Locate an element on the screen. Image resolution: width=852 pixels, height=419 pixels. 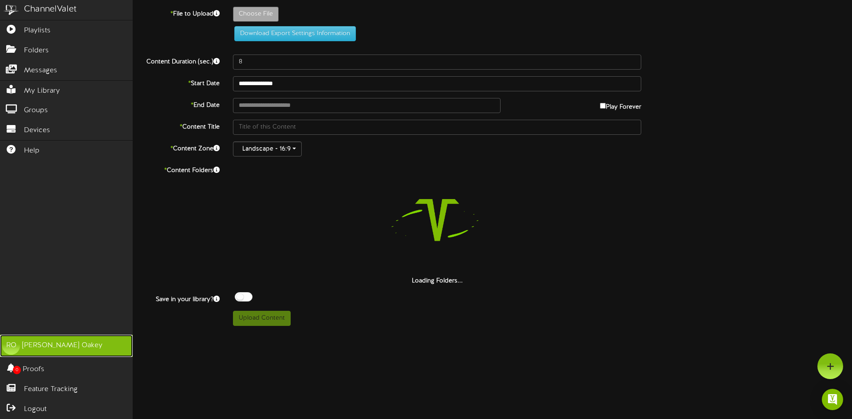
button: Upload Content is located at coordinates (262, 318).